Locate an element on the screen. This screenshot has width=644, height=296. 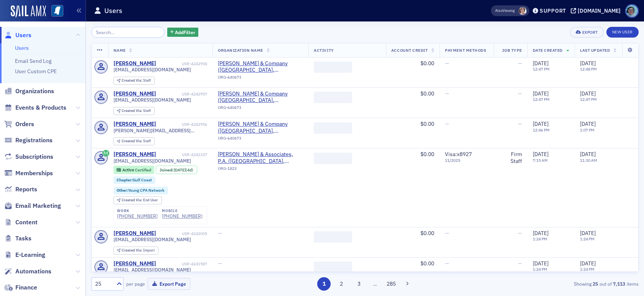
div: Import is located at coordinates (138, 250).